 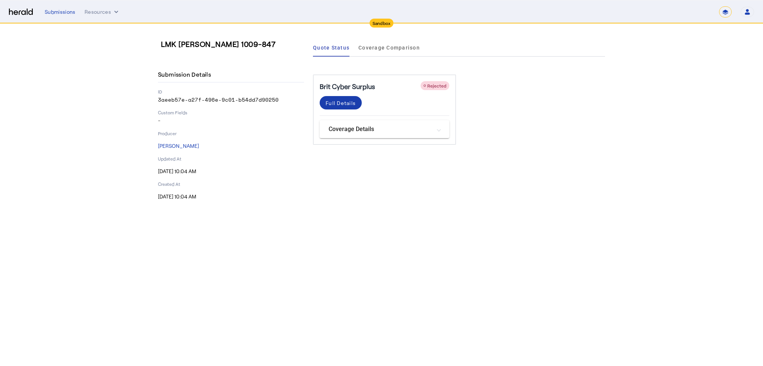 I want to click on p: Producer, so click(x=231, y=133).